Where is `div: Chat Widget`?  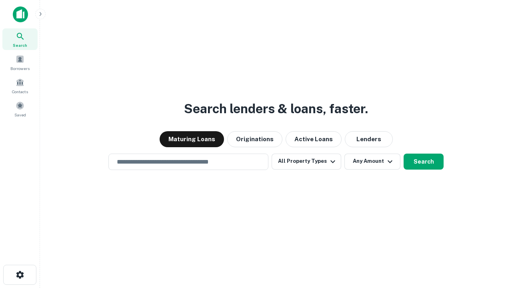
div: Chat Widget is located at coordinates (492, 243).